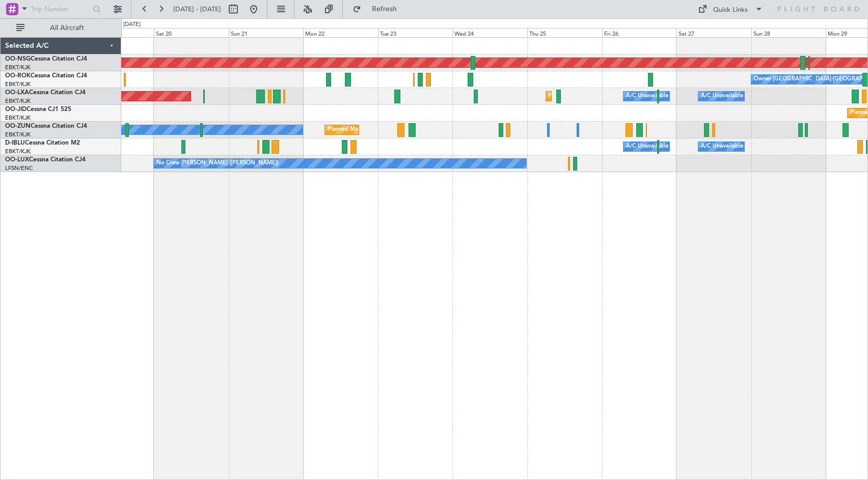  What do you see at coordinates (45, 160) in the screenshot?
I see `a: OO-LUXCessna Citation CJ4` at bounding box center [45, 160].